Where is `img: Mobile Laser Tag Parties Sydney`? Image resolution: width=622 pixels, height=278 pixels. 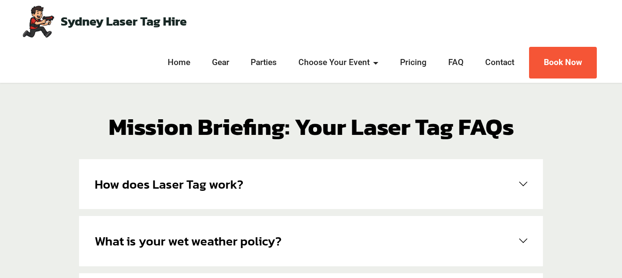
img: Mobile Laser Tag Parties Sydney is located at coordinates (38, 21).